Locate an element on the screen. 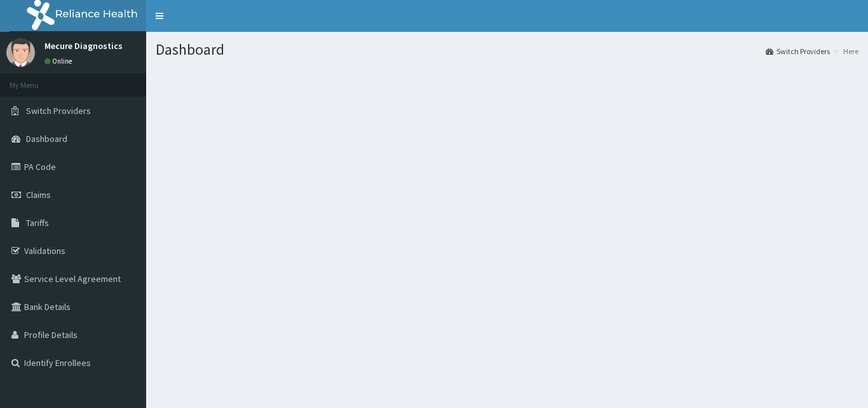 The image size is (868, 408). h1: Dashboard is located at coordinates (507, 50).